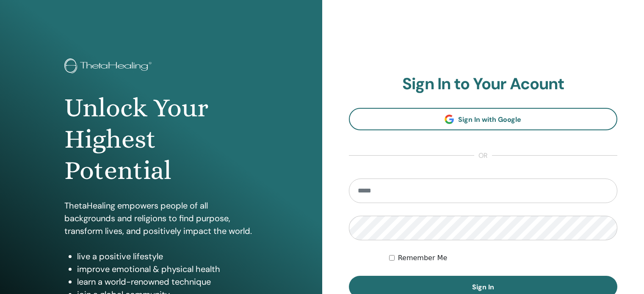 This screenshot has width=644, height=294. What do you see at coordinates (483, 287) in the screenshot?
I see `span: Sign In` at bounding box center [483, 287].